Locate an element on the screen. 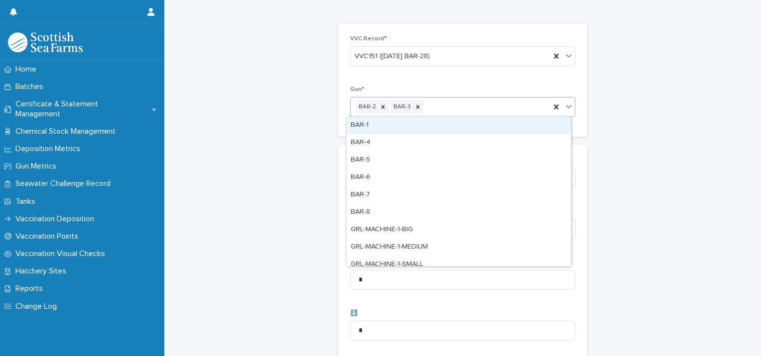 The width and height of the screenshot is (761, 356). div: BAR-5 is located at coordinates (459, 160).